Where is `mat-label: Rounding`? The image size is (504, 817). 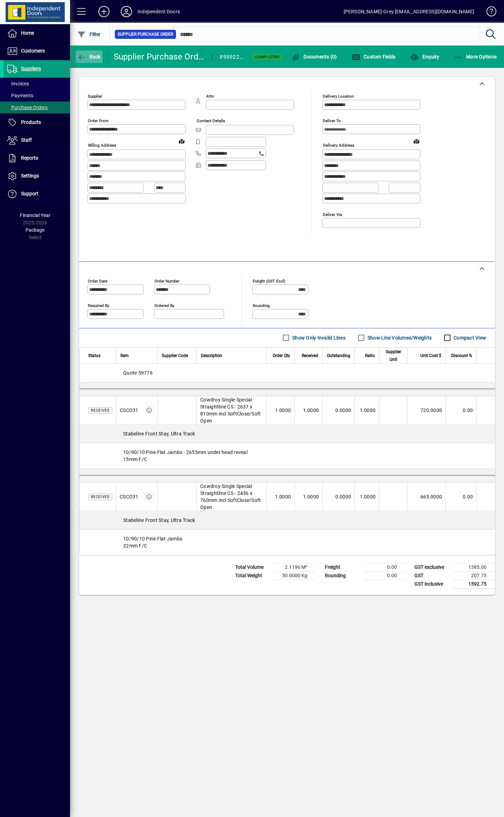
mat-label: Rounding is located at coordinates (261, 305).